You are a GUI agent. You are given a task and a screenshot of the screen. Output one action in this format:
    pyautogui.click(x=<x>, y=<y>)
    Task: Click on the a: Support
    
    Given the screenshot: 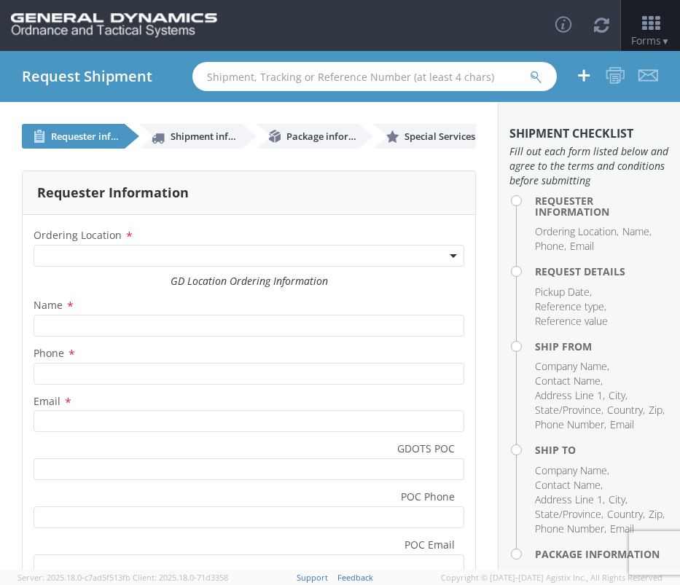 What is the action you would take?
    pyautogui.click(x=312, y=577)
    